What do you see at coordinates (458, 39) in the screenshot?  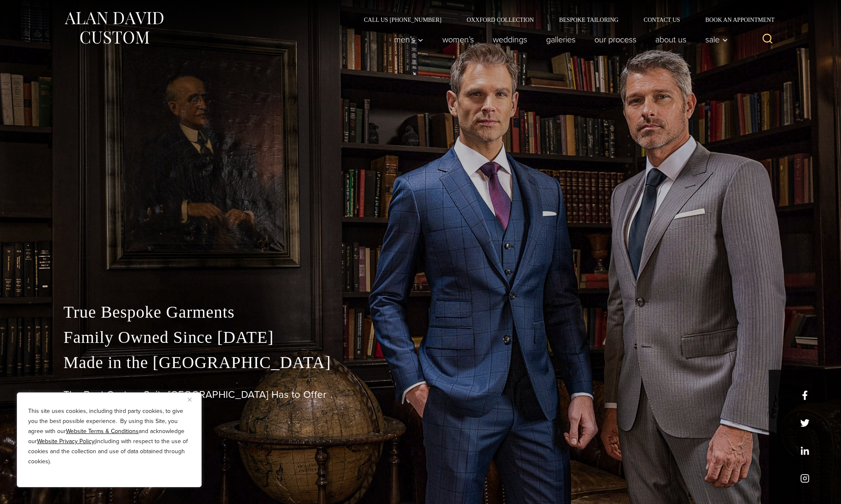 I see `a: Women’s` at bounding box center [458, 39].